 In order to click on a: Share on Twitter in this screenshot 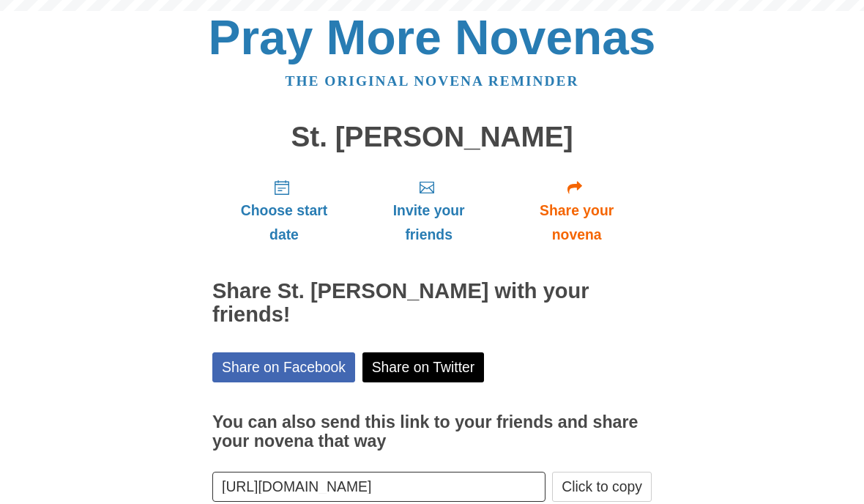, I will do `click(424, 367)`.